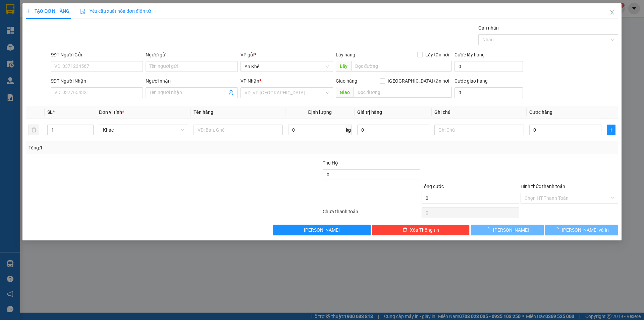 This screenshot has width=644, height=320. I want to click on div: Chưa thanh toán, so click(371, 214).